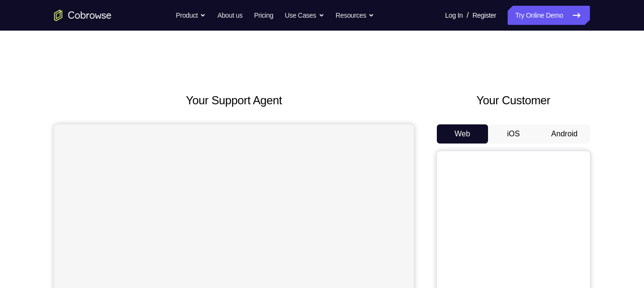 The width and height of the screenshot is (644, 288). Describe the element at coordinates (513, 134) in the screenshot. I see `button: iOS` at that location.